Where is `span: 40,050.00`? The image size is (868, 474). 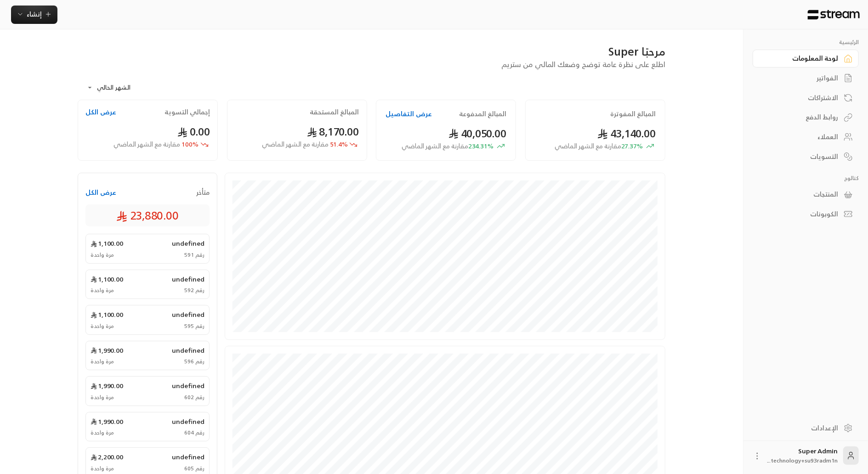 span: 40,050.00 is located at coordinates (477, 133).